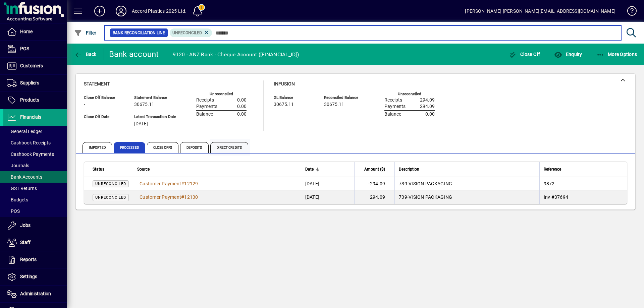 This screenshot has width=644, height=308. I want to click on span: Description, so click(409, 169).